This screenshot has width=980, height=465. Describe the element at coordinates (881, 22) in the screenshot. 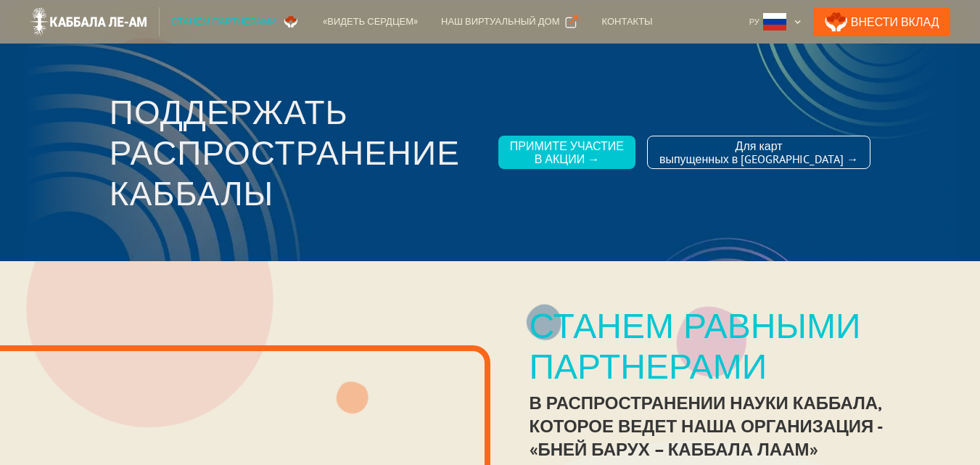

I see `a: Внести Вклад` at that location.